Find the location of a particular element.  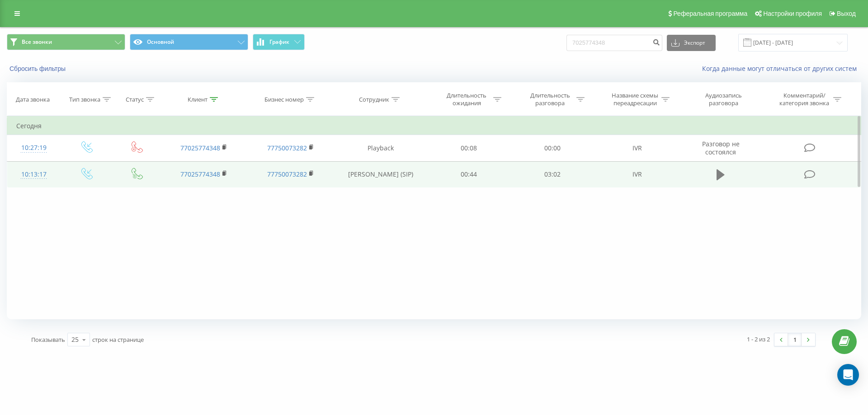

div: Длительность разговора is located at coordinates (550, 100).